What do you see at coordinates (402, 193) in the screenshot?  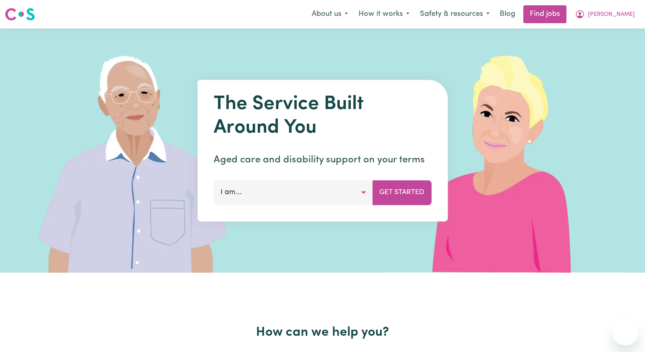 I see `button: Get Started` at bounding box center [402, 193].